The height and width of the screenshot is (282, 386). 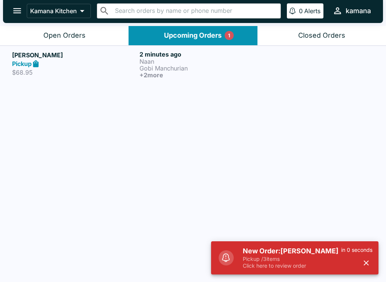 What do you see at coordinates (202, 75) in the screenshot?
I see `h6: + 2 more` at bounding box center [202, 75].